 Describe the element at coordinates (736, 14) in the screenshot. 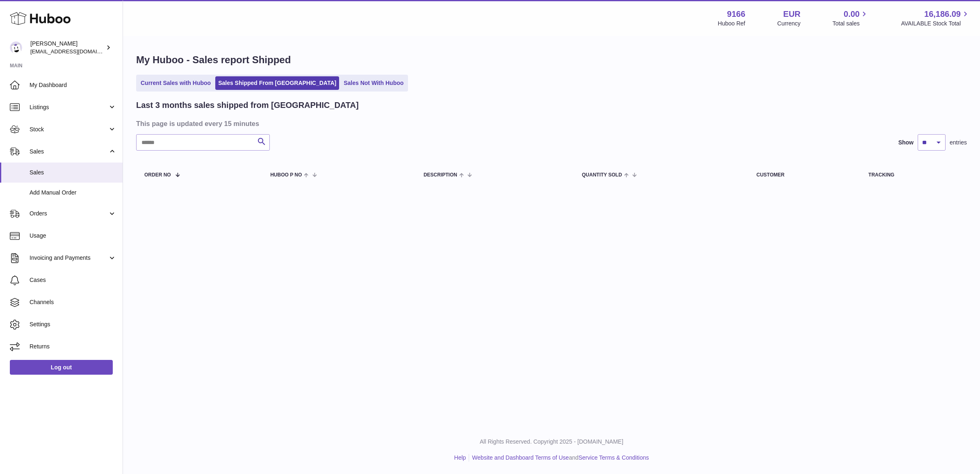

I see `strong: 9166` at that location.